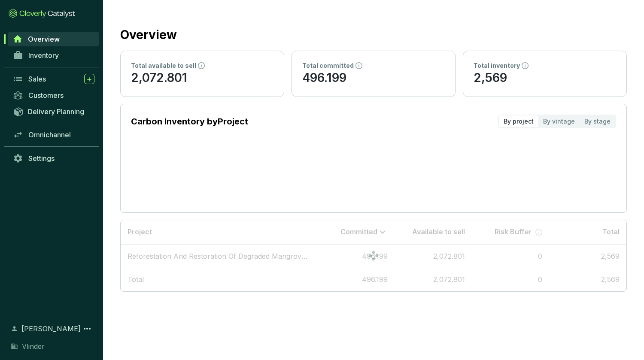 The image size is (644, 360). Describe the element at coordinates (497, 65) in the screenshot. I see `p: Total inventory` at that location.